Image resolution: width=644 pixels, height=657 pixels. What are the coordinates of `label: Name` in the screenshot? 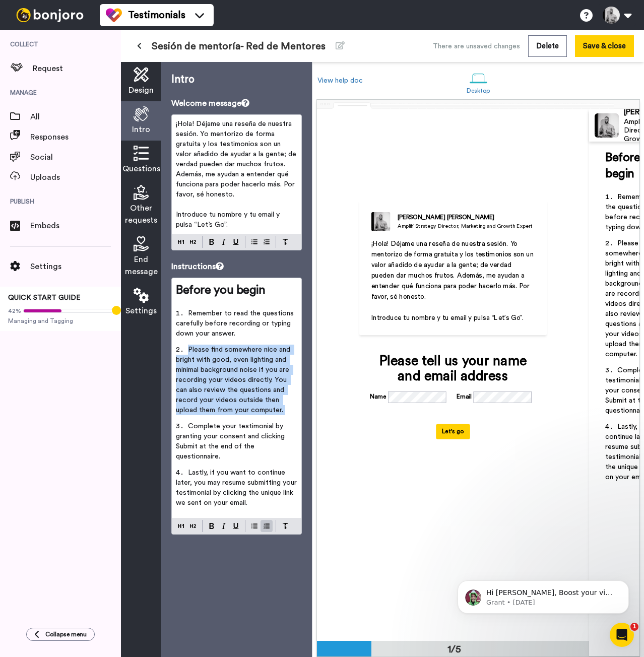 It's located at (378, 396).